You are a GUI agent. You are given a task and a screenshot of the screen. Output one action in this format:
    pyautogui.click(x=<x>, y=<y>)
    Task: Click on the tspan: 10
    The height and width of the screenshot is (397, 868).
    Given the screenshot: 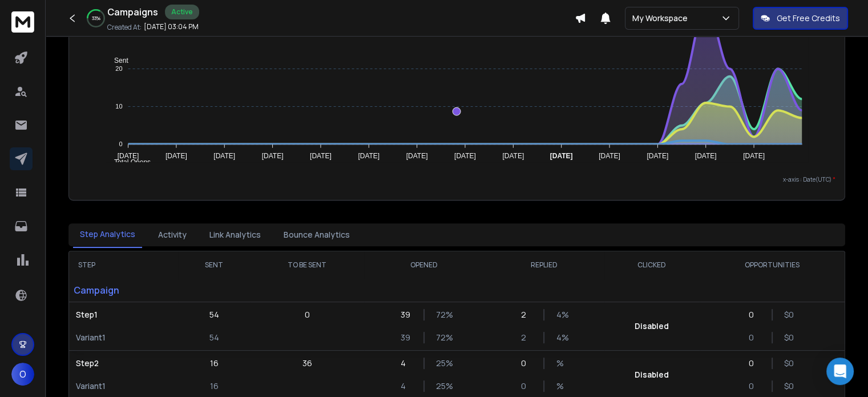 What is the action you would take?
    pyautogui.click(x=119, y=106)
    